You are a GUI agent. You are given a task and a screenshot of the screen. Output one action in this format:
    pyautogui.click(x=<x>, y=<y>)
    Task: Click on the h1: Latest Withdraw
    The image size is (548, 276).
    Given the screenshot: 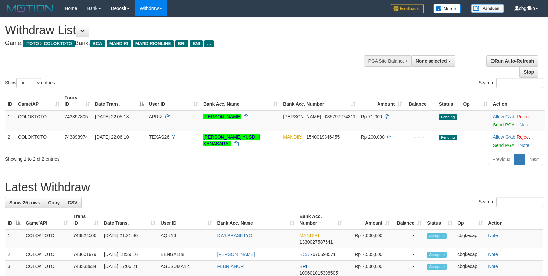 What is the action you would take?
    pyautogui.click(x=274, y=187)
    